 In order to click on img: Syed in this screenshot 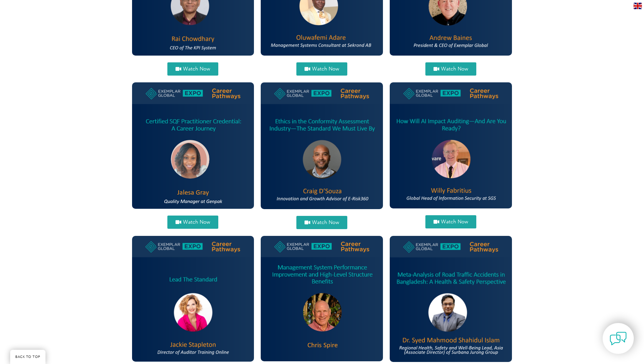, I will do `click(451, 299)`.